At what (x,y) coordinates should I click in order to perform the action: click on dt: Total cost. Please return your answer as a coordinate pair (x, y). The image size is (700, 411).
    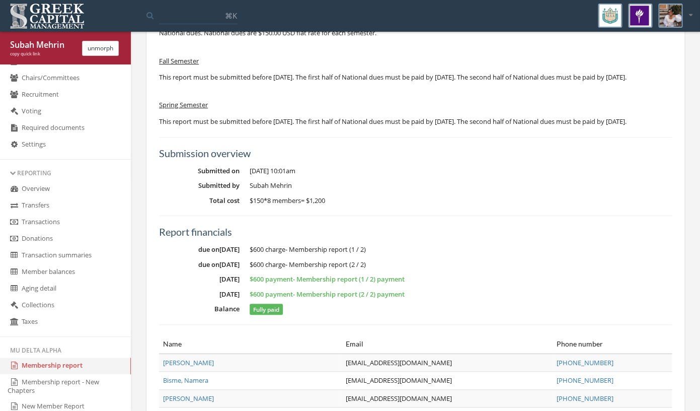
    Looking at the image, I should click on (199, 200).